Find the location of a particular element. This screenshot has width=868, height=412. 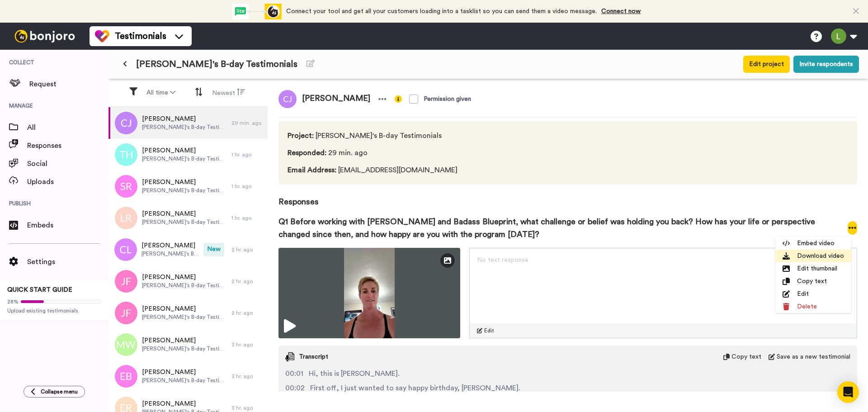

span: 00:01 is located at coordinates (295, 374).